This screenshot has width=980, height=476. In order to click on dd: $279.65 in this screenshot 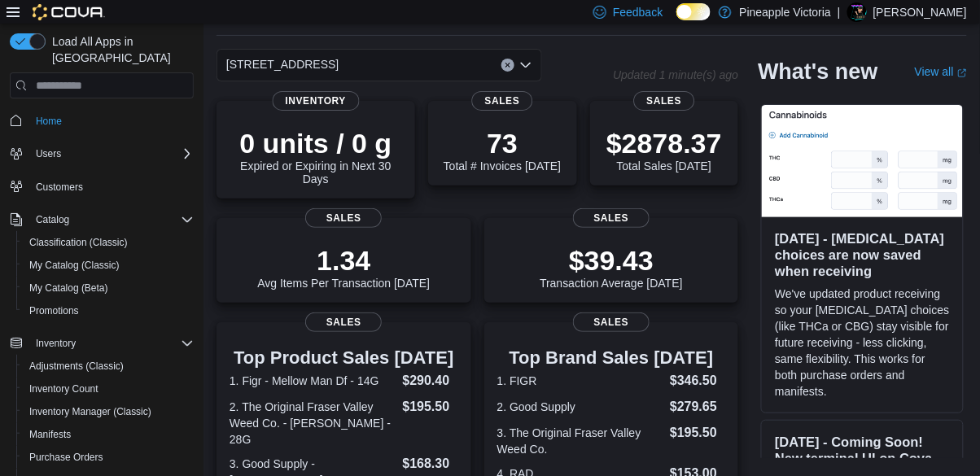, I will do `click(698, 407)`.